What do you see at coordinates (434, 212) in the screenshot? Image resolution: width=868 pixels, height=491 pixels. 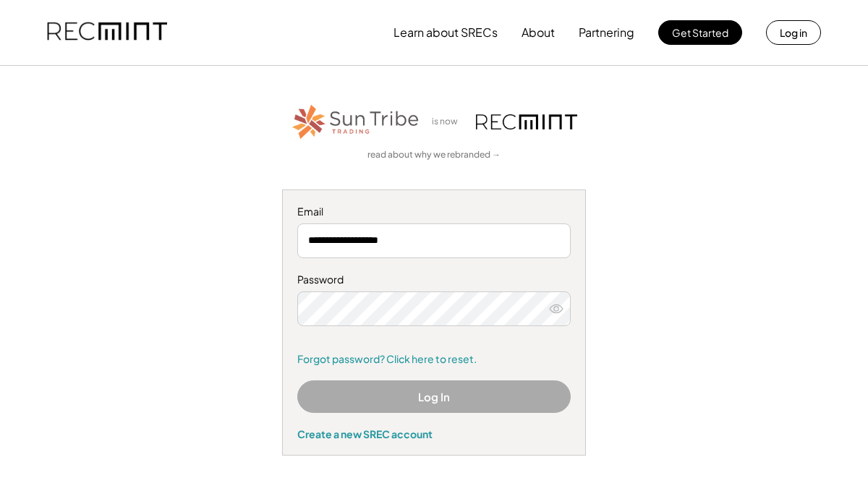 I see `div: Email` at bounding box center [434, 212].